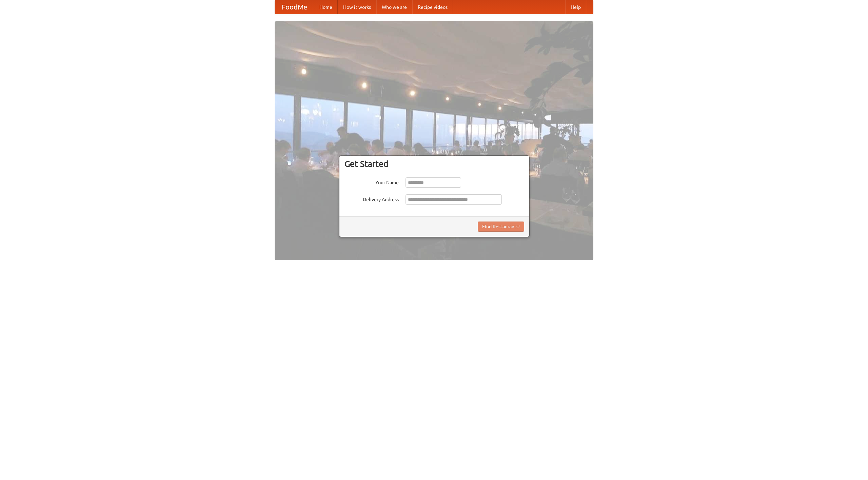  What do you see at coordinates (434, 164) in the screenshot?
I see `h3: Get Started` at bounding box center [434, 164].